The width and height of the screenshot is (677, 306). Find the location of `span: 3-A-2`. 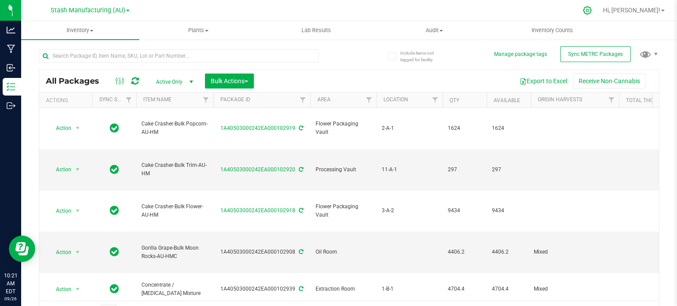

span: 3-A-2 is located at coordinates (409, 211).